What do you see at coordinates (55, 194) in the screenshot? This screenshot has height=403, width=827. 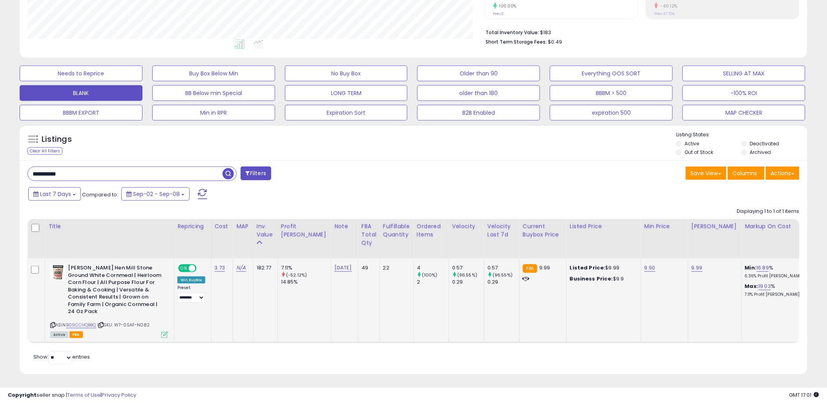 I see `button: Last 7 Days` at bounding box center [55, 194].